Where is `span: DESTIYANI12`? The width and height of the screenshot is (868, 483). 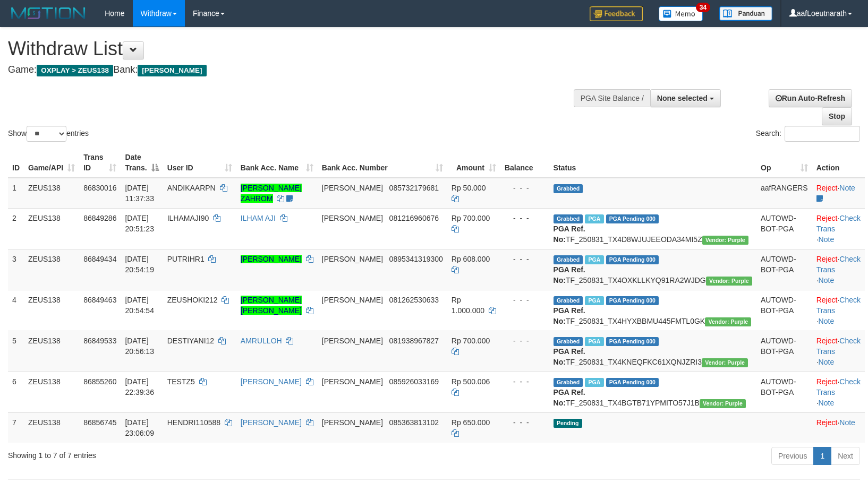
span: DESTIYANI12 is located at coordinates (191, 341).